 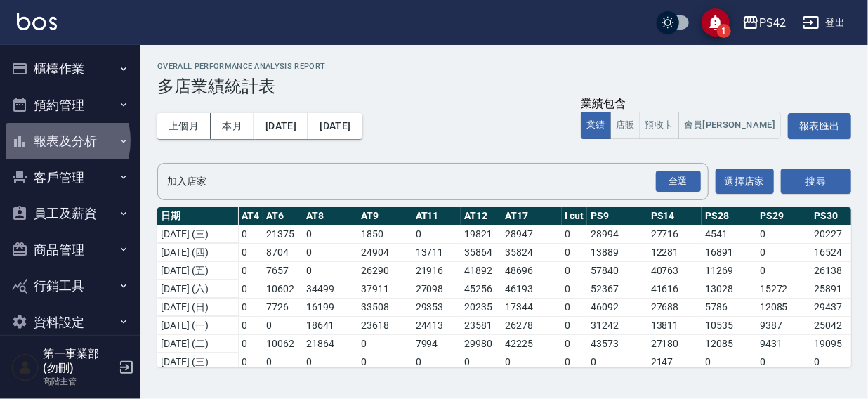 I want to click on td: 15272, so click(x=783, y=288).